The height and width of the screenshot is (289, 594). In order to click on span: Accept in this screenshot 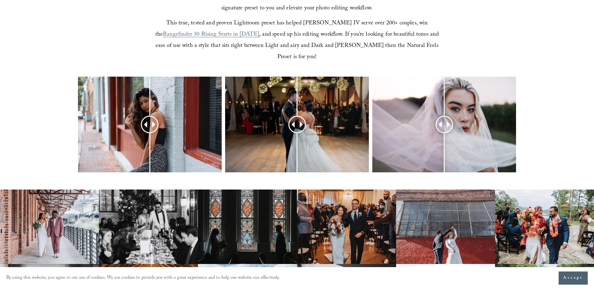, I will do `click(573, 278)`.